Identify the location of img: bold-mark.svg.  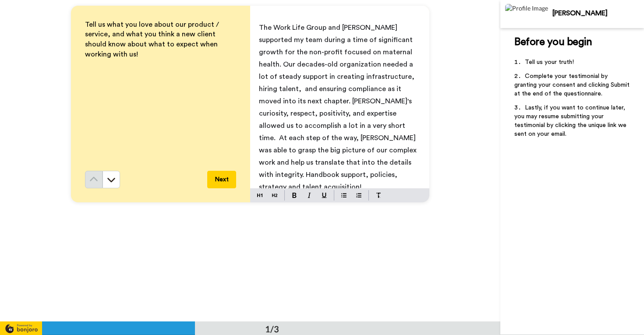
(295, 195).